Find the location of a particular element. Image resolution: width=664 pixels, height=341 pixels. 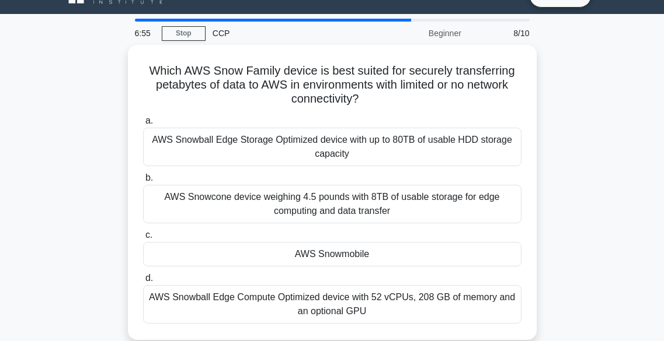

div: AWS Snowball Edge Storage Optimized device with up to 80TB of usable HDD storage capacity is located at coordinates (332, 147).